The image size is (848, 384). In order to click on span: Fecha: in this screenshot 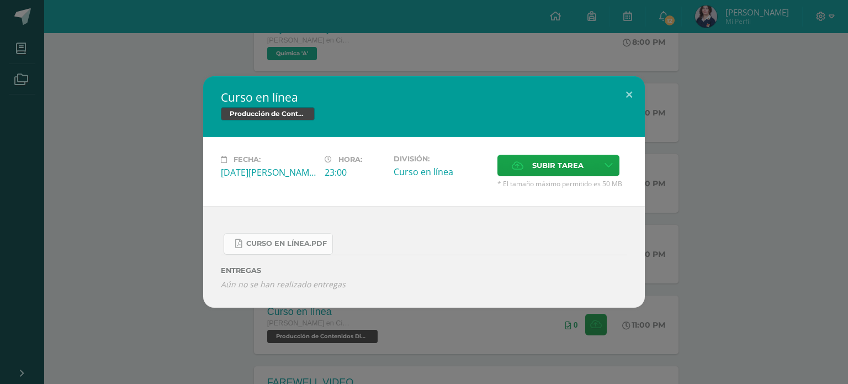, I will do `click(247, 159)`.